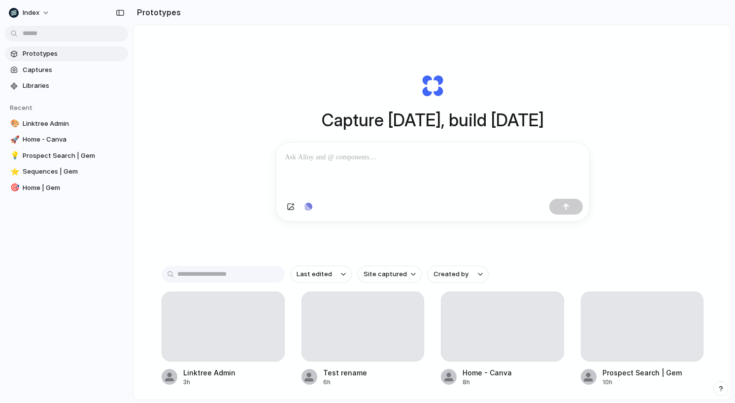  What do you see at coordinates (30, 13) in the screenshot?
I see `button: Index` at bounding box center [30, 13].